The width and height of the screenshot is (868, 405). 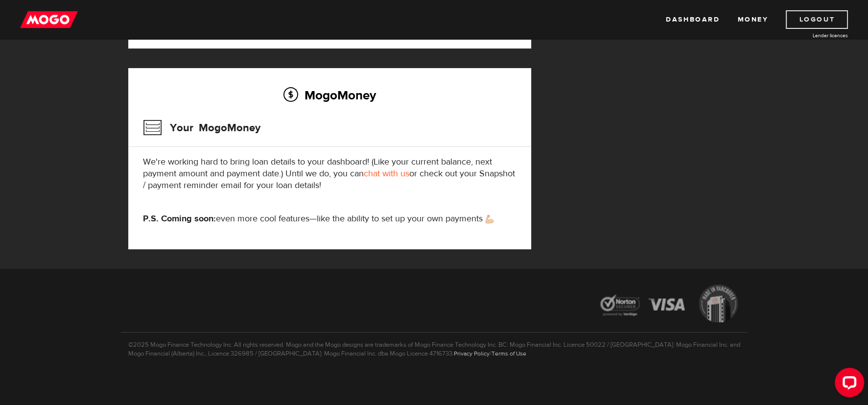 What do you see at coordinates (509, 354) in the screenshot?
I see `a: Terms of Use` at bounding box center [509, 354].